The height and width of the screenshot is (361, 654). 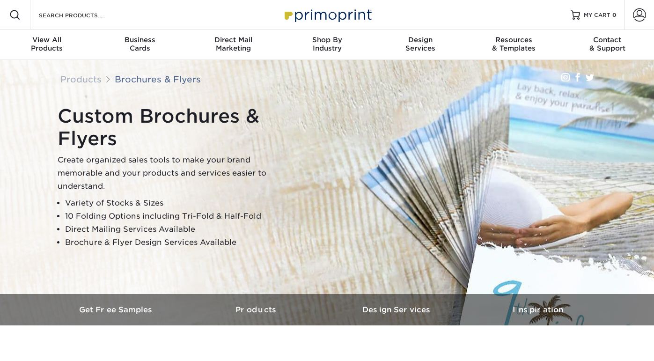 I want to click on span: Direct Mail, so click(x=234, y=40).